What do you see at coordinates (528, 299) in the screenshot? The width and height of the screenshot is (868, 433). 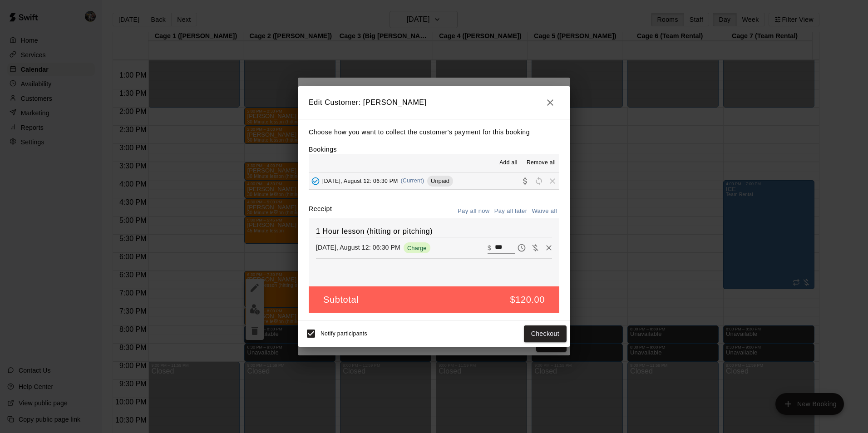 I see `h5: $120.00` at bounding box center [528, 299].